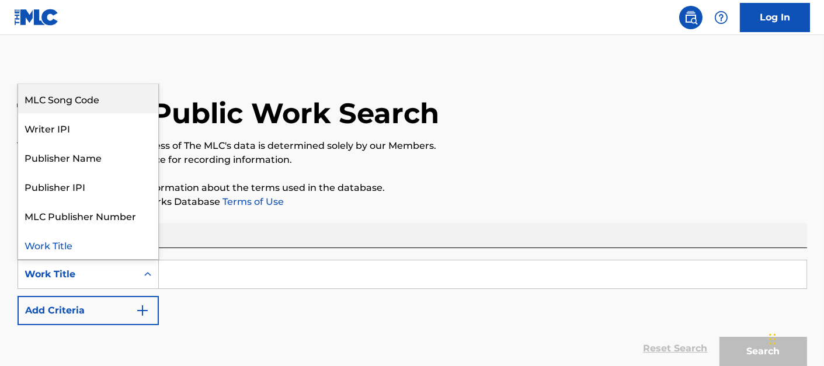 This screenshot has width=824, height=366. What do you see at coordinates (88, 128) in the screenshot?
I see `div: Writer IPI` at bounding box center [88, 128].